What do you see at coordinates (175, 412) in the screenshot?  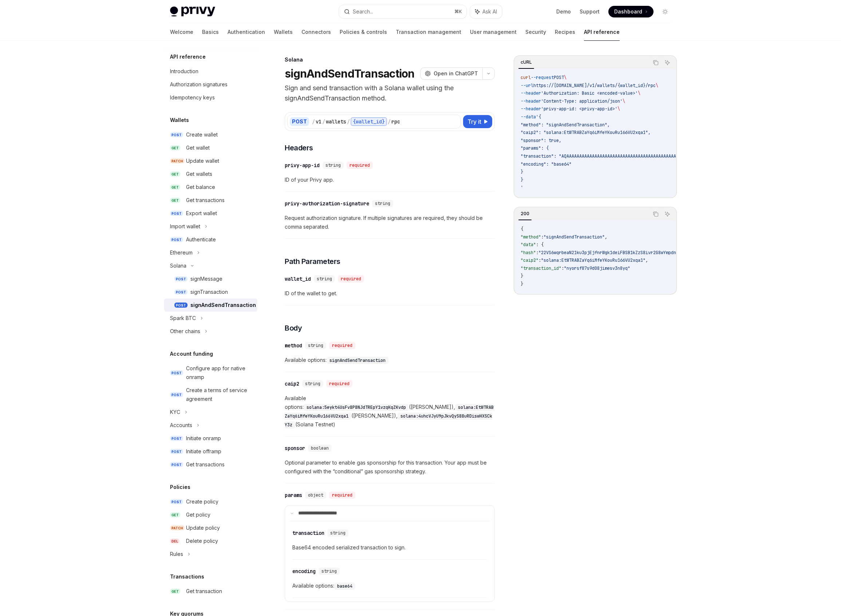 I see `div: KYC` at bounding box center [175, 412].